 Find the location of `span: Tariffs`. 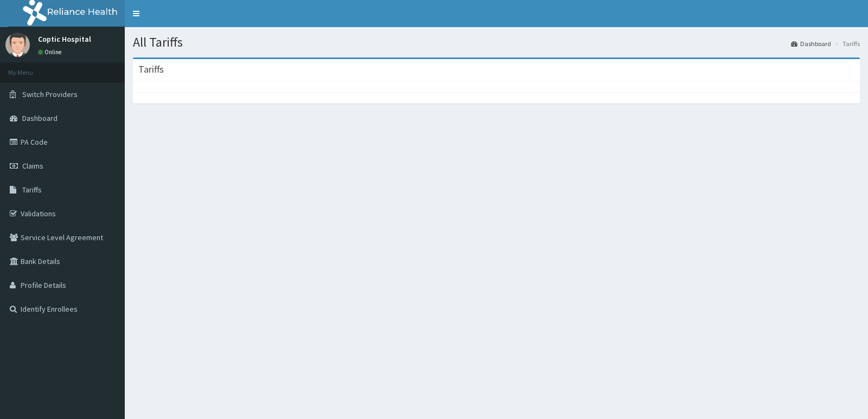

span: Tariffs is located at coordinates (32, 190).